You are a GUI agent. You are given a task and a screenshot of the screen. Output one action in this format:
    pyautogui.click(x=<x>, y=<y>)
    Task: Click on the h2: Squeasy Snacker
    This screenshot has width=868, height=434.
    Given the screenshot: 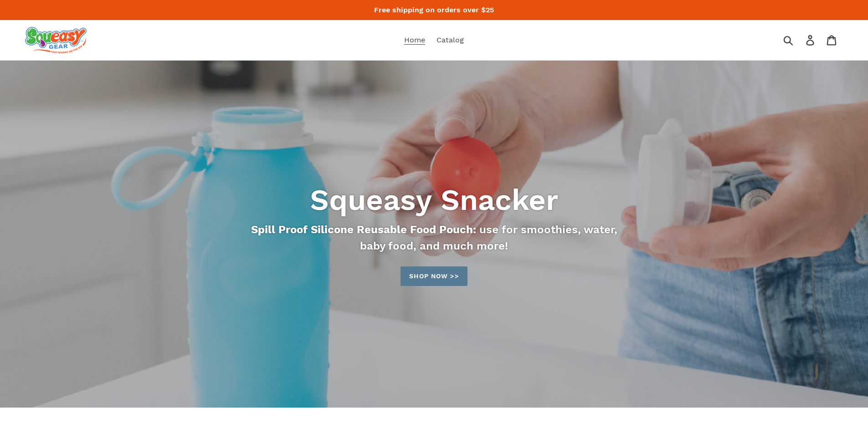 What is the action you would take?
    pyautogui.click(x=434, y=200)
    